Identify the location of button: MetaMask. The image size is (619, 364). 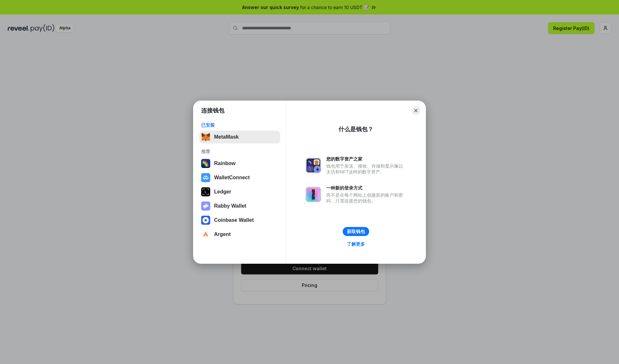
(239, 137).